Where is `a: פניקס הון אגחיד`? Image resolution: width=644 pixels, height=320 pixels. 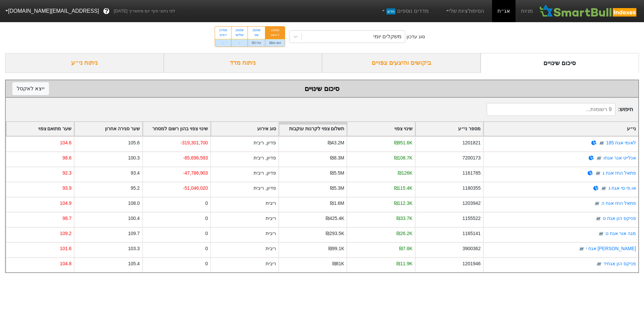 a: פניקס הון אגחיד is located at coordinates (619, 263).